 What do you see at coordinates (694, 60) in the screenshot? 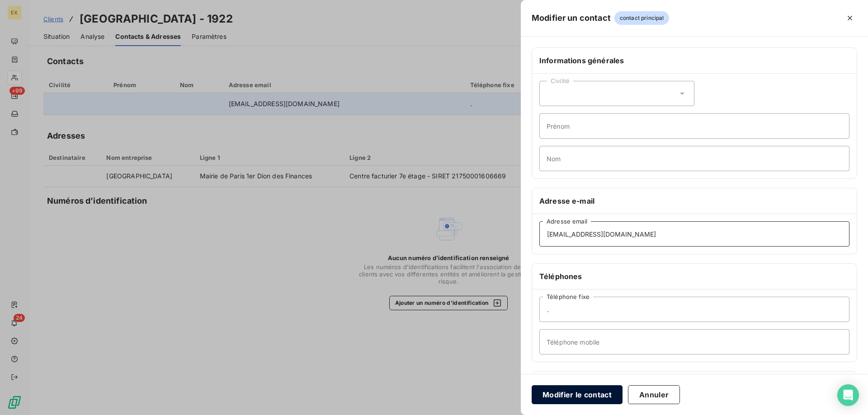
I see `h6: Informations générales` at bounding box center [694, 60].